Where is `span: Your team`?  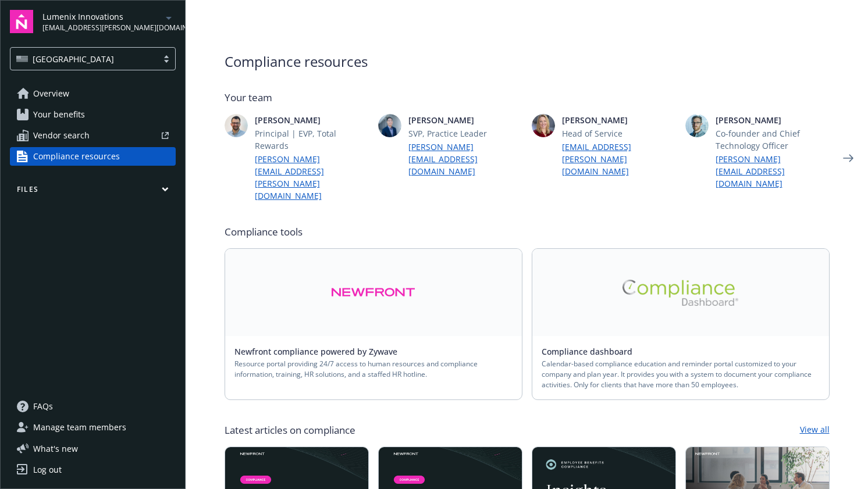
span: Your team is located at coordinates (527, 98).